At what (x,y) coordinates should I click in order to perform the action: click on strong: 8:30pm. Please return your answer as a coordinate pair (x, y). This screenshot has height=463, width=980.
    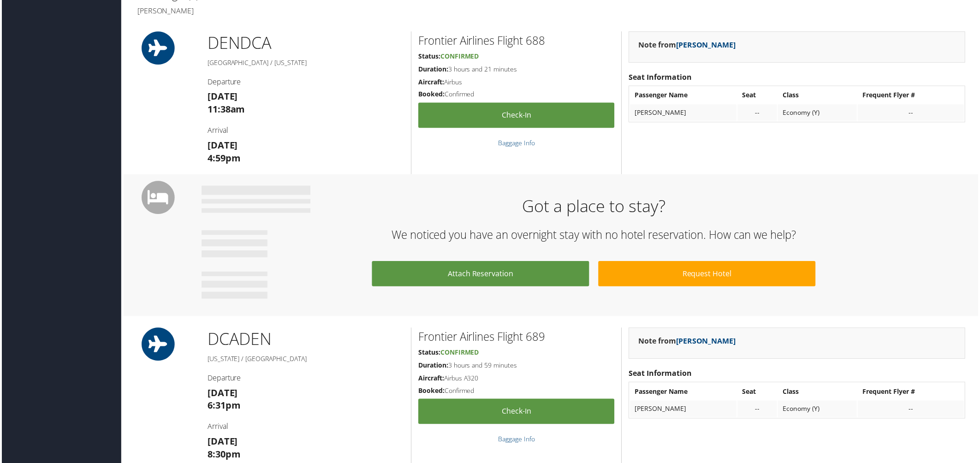
    Looking at the image, I should click on (223, 456).